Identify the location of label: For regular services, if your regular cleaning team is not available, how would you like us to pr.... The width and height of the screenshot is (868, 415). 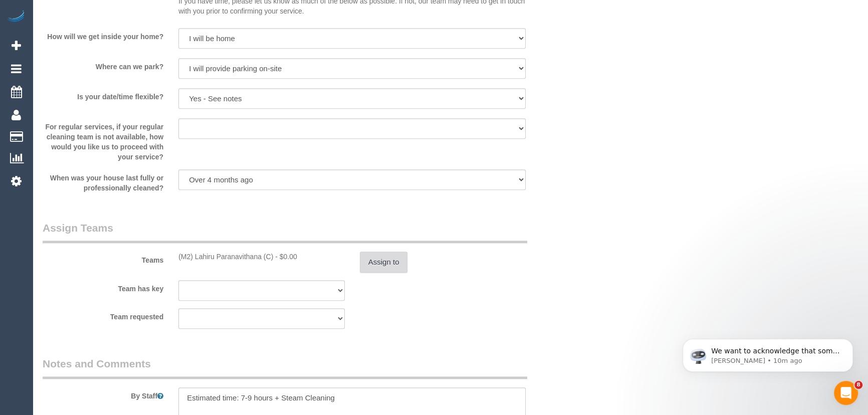
(102, 140).